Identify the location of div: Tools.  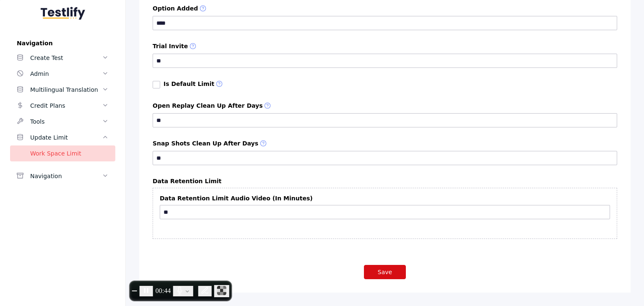
(66, 122).